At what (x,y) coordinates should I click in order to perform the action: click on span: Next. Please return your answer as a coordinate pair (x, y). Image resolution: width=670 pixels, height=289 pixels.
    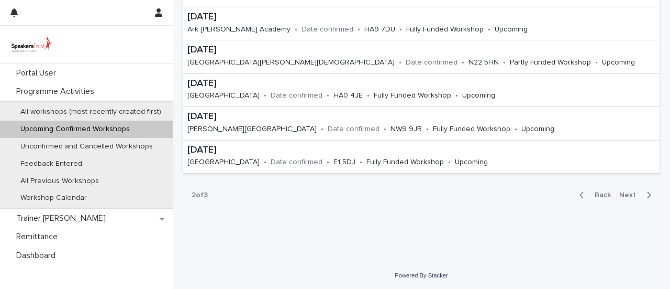
    Looking at the image, I should click on (631, 195).